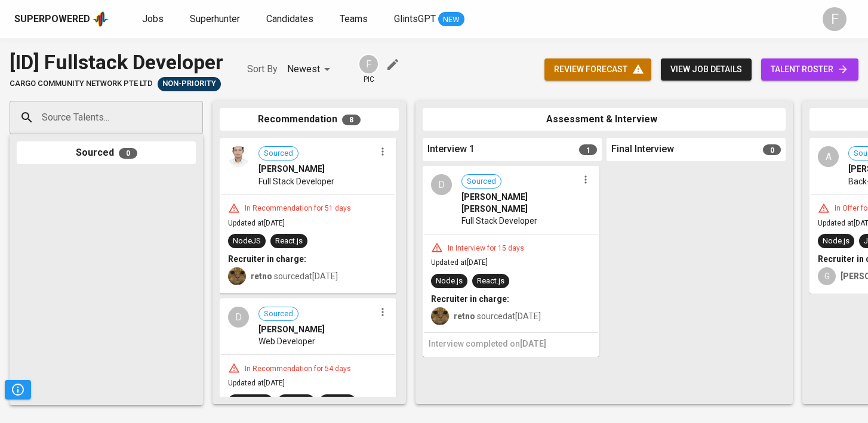  What do you see at coordinates (809, 69) in the screenshot?
I see `span: talent roster` at bounding box center [809, 69].